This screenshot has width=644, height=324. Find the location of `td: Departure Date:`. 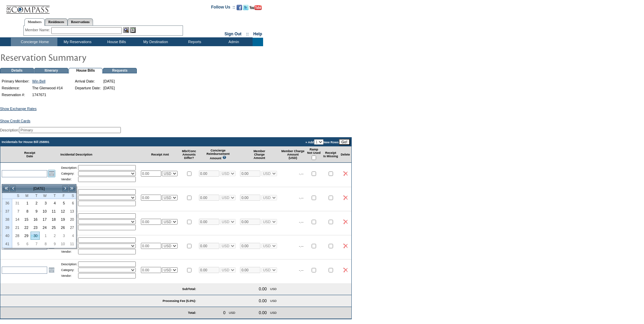

td: Departure Date: is located at coordinates (88, 88).